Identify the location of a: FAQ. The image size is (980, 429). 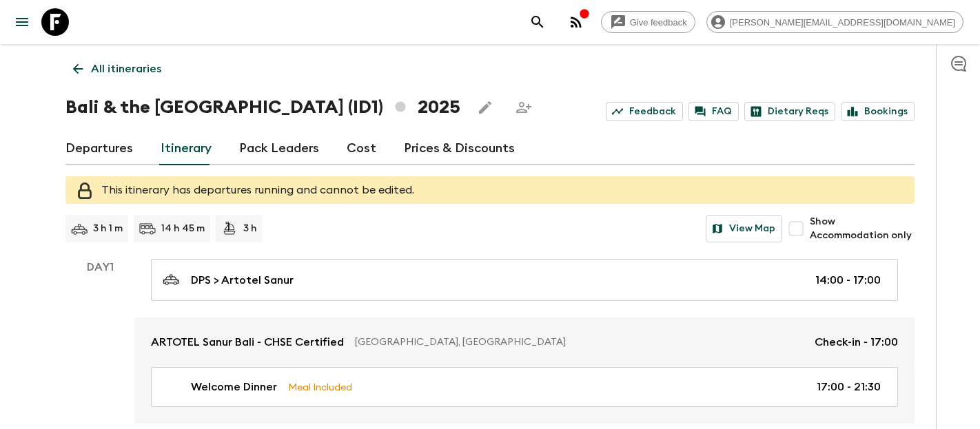
(713, 112).